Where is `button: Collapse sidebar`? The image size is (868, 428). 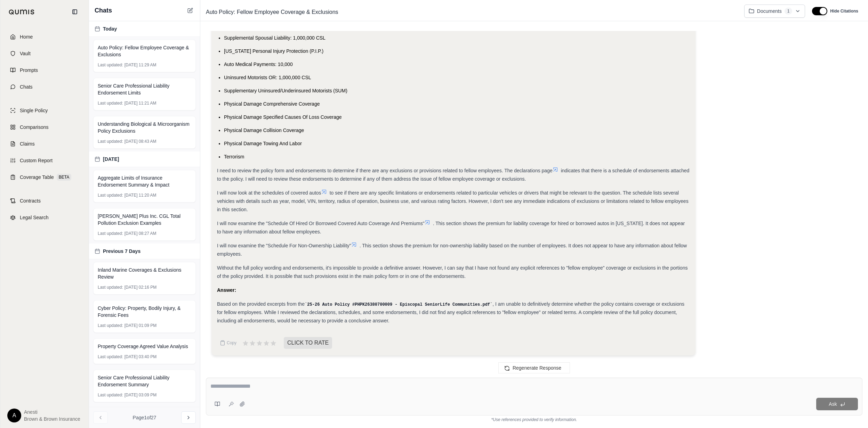 button: Collapse sidebar is located at coordinates (75, 12).